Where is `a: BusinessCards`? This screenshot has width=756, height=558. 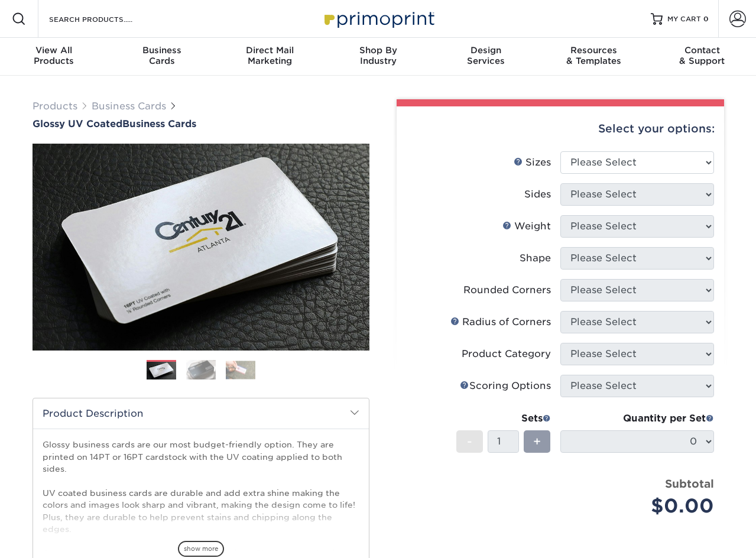
a: BusinessCards is located at coordinates (162, 56).